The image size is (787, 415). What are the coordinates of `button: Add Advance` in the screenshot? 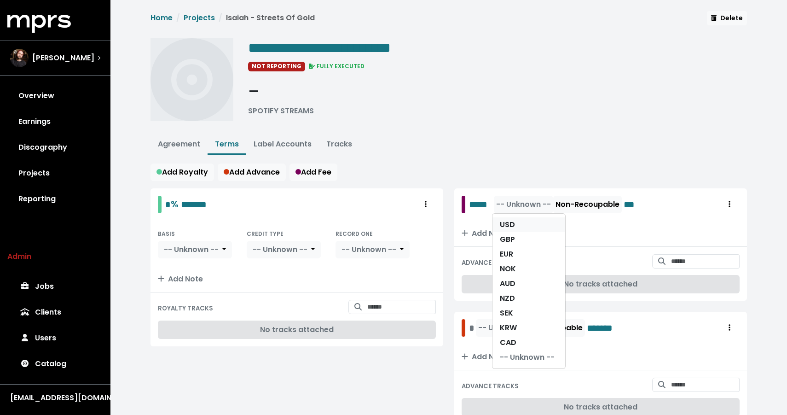 It's located at (252, 172).